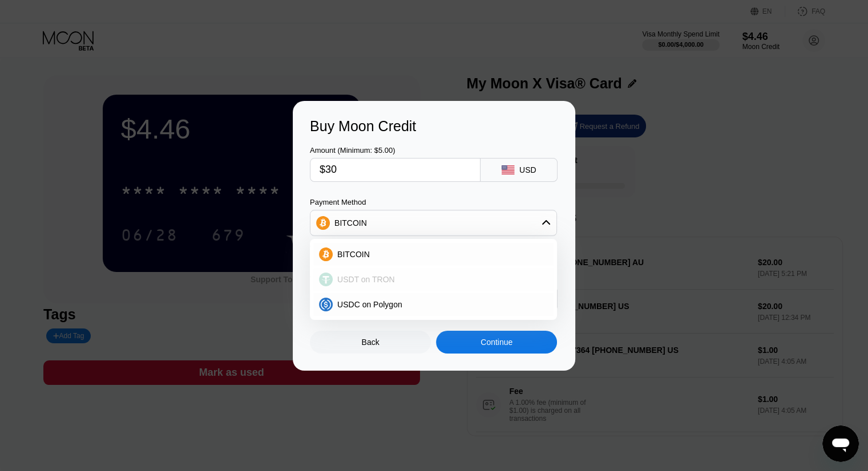  Describe the element at coordinates (353, 255) in the screenshot. I see `span: BITCOIN` at that location.